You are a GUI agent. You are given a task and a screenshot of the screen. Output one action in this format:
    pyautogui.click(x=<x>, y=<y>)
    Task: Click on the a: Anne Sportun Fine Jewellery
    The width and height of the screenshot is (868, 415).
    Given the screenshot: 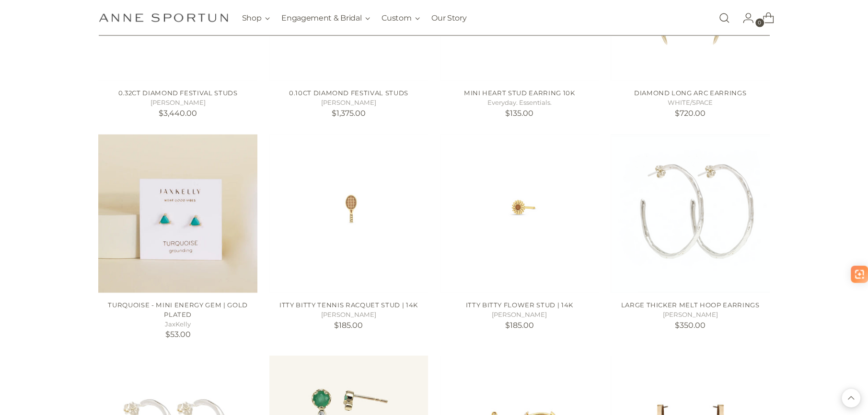 What is the action you would take?
    pyautogui.click(x=163, y=18)
    